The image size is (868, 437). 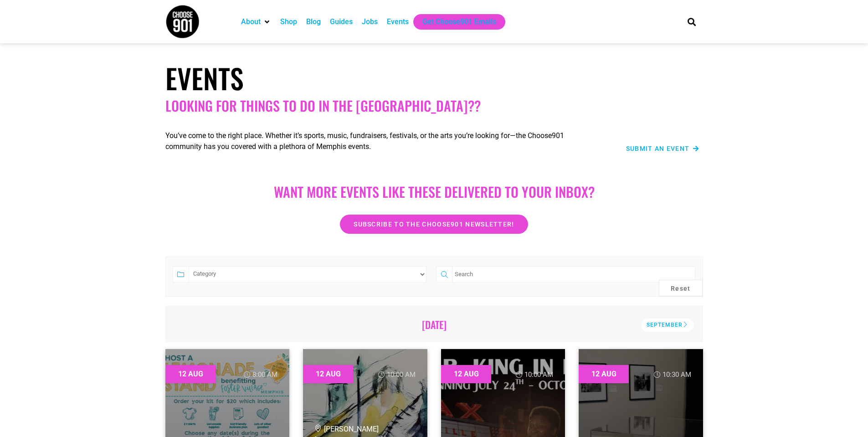 What do you see at coordinates (288, 22) in the screenshot?
I see `a: Shop` at bounding box center [288, 22].